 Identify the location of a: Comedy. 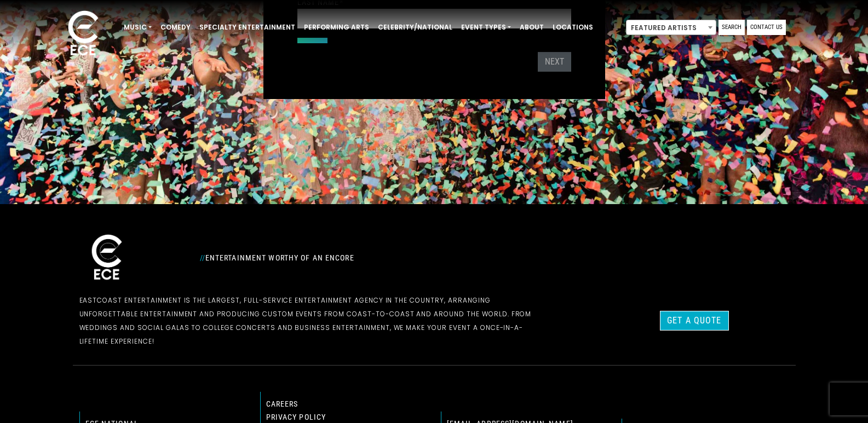
(175, 27).